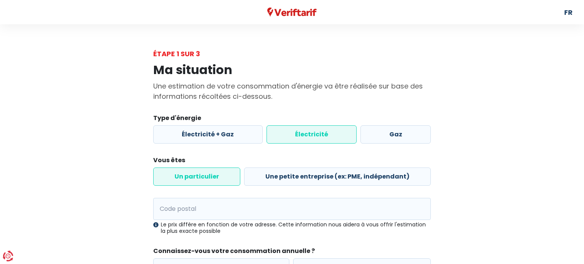 This screenshot has height=264, width=584. What do you see at coordinates (292, 209) in the screenshot?
I see `input: 1000` at bounding box center [292, 209].